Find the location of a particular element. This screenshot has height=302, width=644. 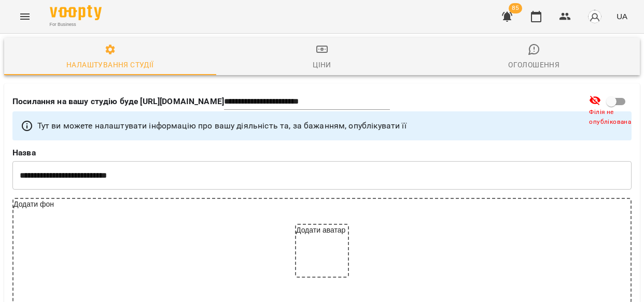

span: For Business is located at coordinates (76, 24).